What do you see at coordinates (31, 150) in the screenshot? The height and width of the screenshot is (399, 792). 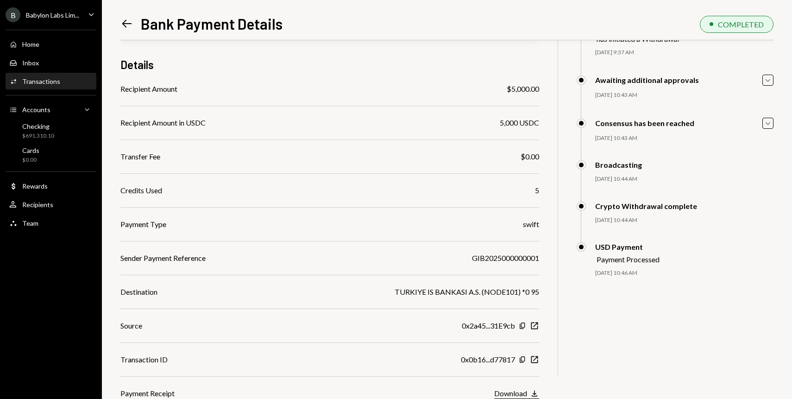 I see `div: Cards` at bounding box center [31, 150].